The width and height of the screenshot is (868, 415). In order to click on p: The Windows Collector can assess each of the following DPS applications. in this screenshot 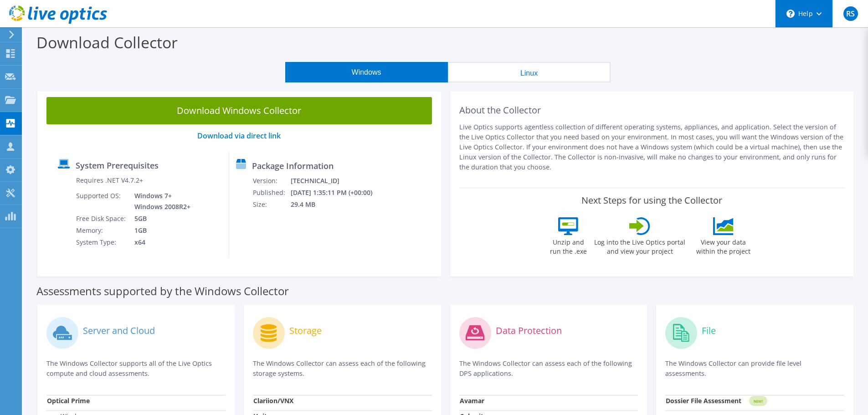, I will do `click(549, 369)`.